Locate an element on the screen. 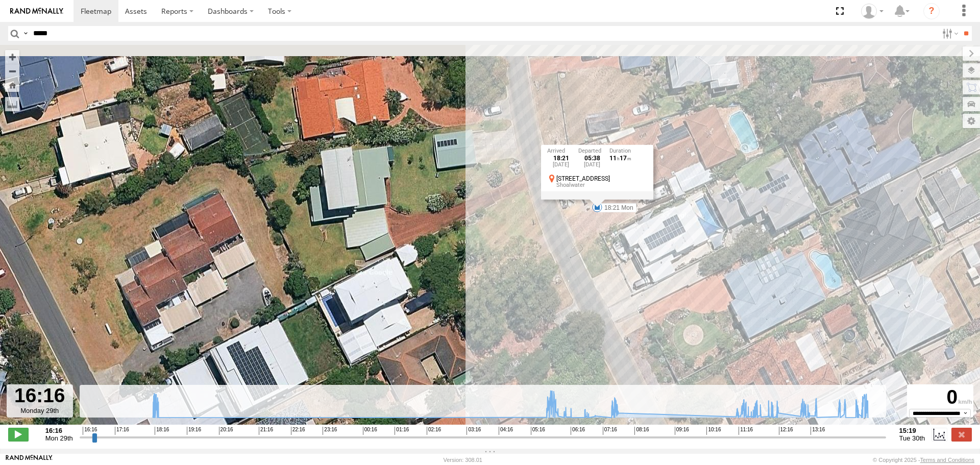  label: 18:21 Mon is located at coordinates (617, 207).